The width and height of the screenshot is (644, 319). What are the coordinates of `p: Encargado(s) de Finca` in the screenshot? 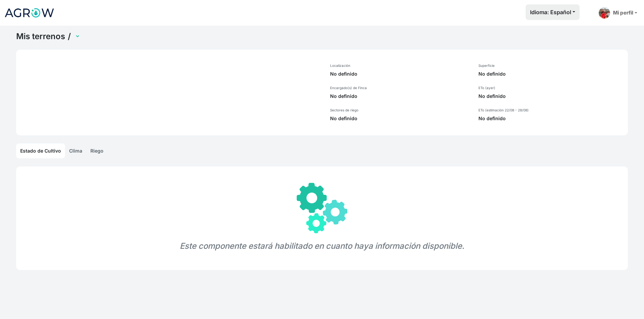 It's located at (400, 87).